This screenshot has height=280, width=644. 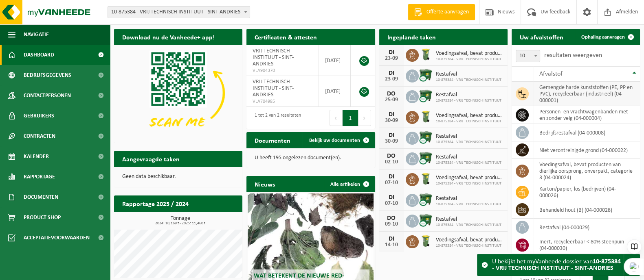 What do you see at coordinates (334, 140) in the screenshot?
I see `span: Bekijk uw documenten` at bounding box center [334, 140].